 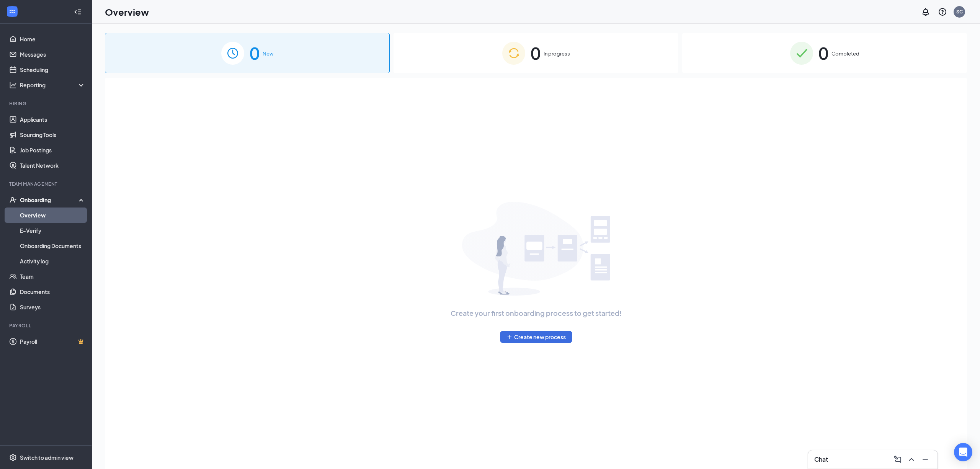 What do you see at coordinates (52, 166) in the screenshot?
I see `a: Talent Network` at bounding box center [52, 166].